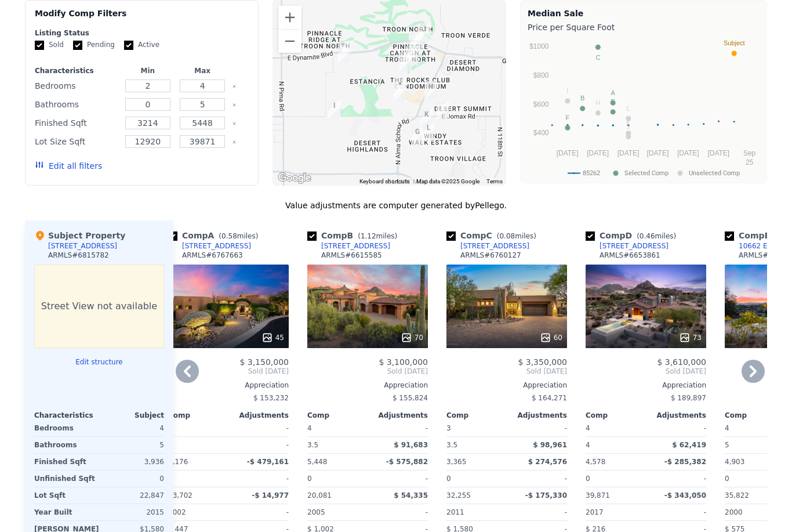 This screenshot has width=792, height=532. Describe the element at coordinates (319, 495) in the screenshot. I see `span: 20,081` at that location.